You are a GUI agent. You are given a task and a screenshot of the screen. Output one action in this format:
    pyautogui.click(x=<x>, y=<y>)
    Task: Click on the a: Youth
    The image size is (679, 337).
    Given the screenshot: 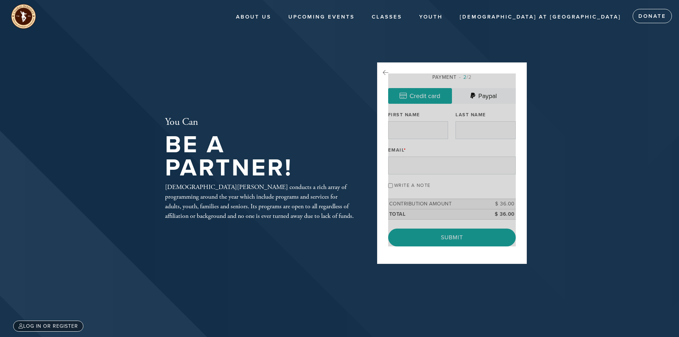 What is the action you would take?
    pyautogui.click(x=431, y=17)
    